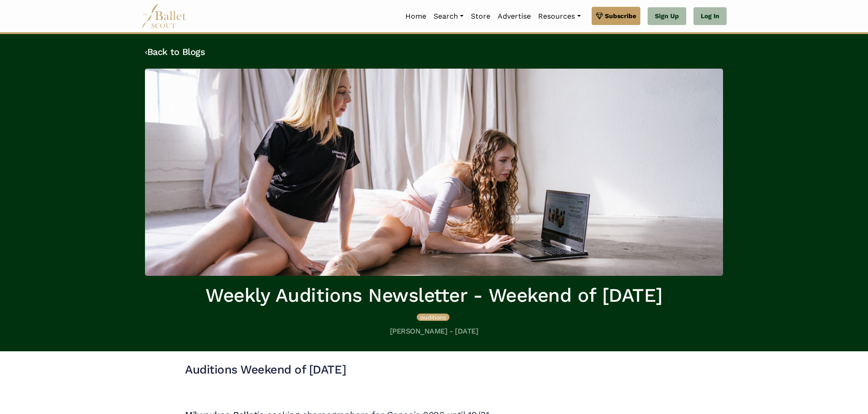 This screenshot has width=868, height=414. What do you see at coordinates (559, 17) in the screenshot?
I see `a: Resources` at bounding box center [559, 17].